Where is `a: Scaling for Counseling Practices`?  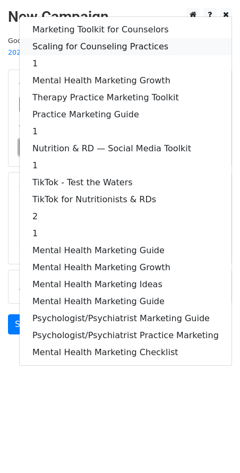
a: Scaling for Counseling Practices is located at coordinates (125, 47).